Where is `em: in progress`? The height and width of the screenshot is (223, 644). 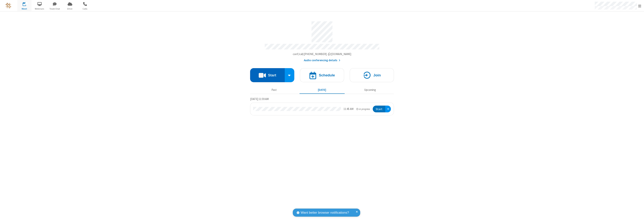 em: in progress is located at coordinates (363, 109).